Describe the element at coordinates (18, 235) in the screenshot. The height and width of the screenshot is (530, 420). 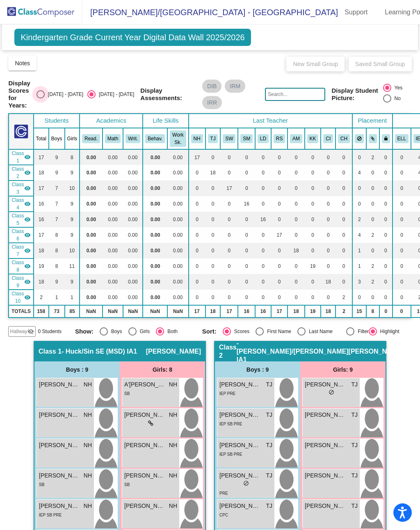
I see `span: Class 6` at that location.